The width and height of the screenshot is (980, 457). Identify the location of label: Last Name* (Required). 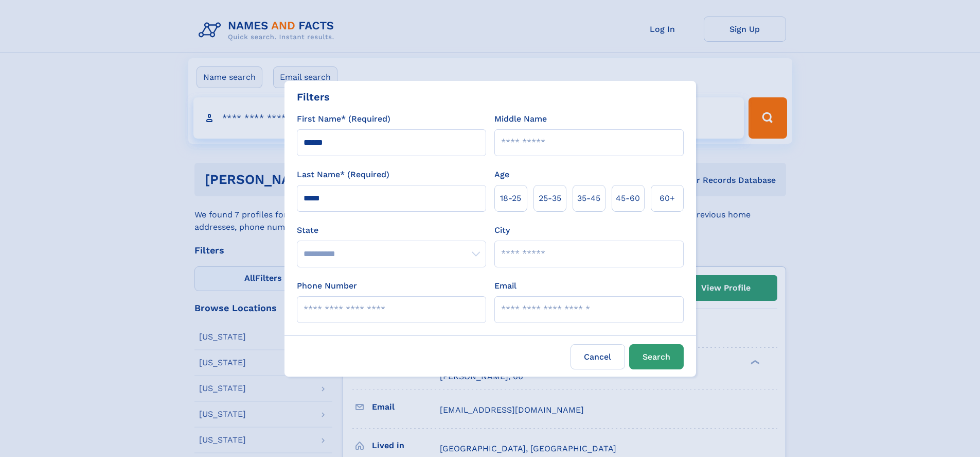
(343, 175).